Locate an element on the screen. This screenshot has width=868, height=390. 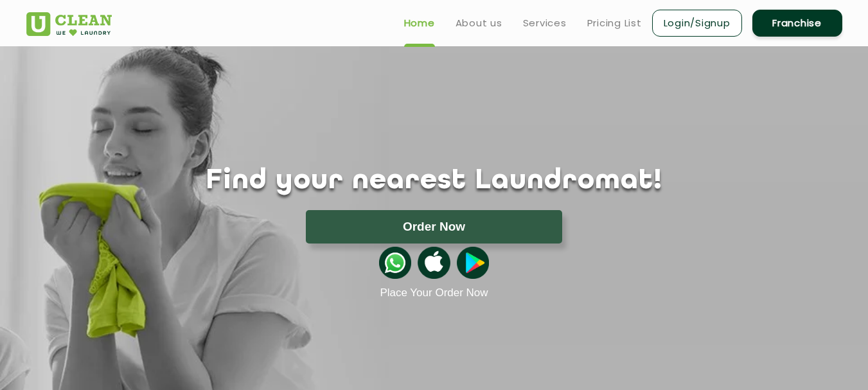
img: apple-icon.png is located at coordinates (434, 263).